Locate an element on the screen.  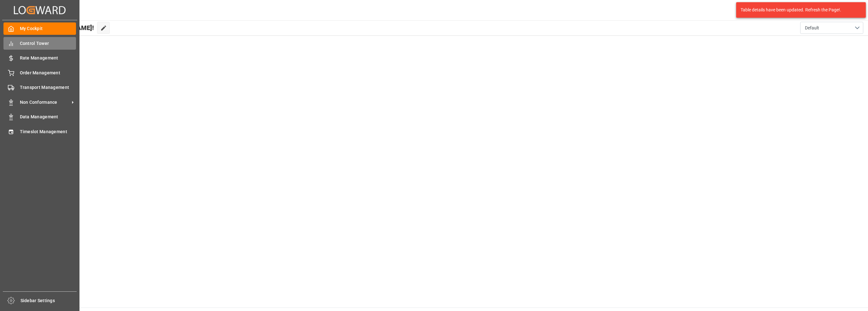
span: Order Management is located at coordinates (48, 73).